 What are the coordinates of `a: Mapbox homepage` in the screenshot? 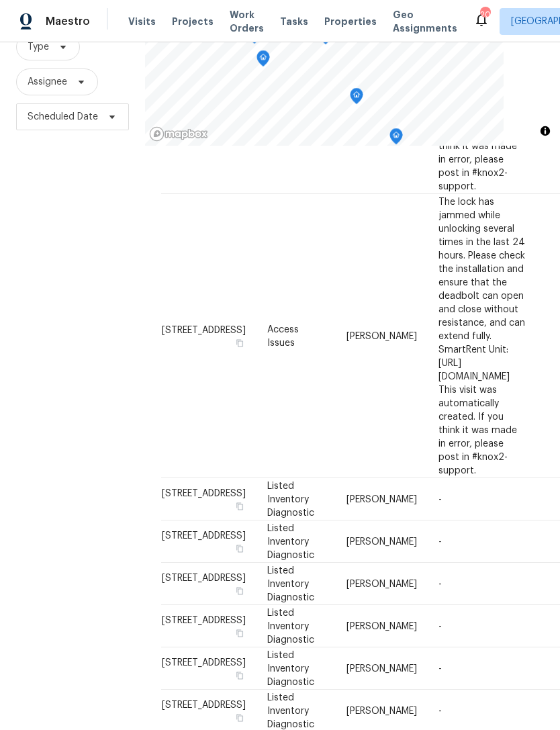 It's located at (178, 134).